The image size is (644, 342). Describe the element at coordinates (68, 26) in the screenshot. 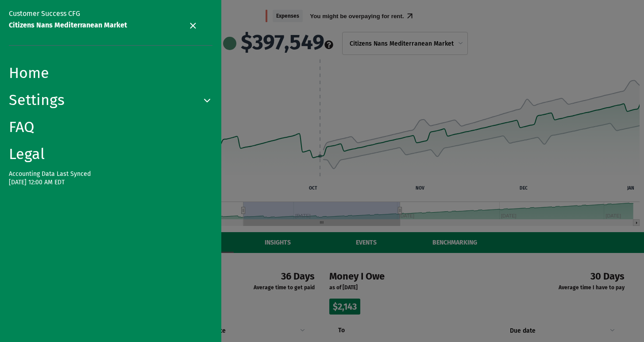

I see `strong: Citizens Nans Mediterranean Market` at that location.